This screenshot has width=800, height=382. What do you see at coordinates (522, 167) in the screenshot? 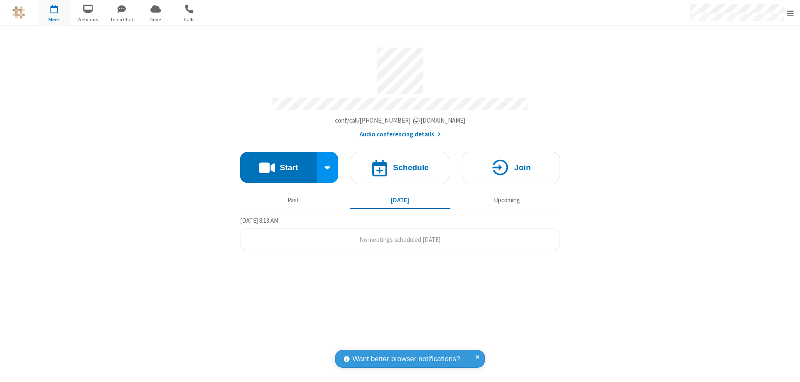
I see `h4: Join` at bounding box center [522, 167].